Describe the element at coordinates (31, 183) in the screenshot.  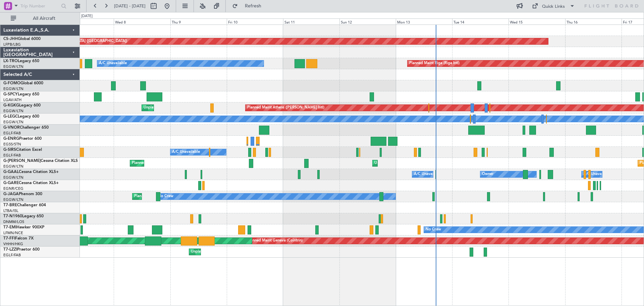
I see `a: G-GARECessna Citation XLS+` at that location.